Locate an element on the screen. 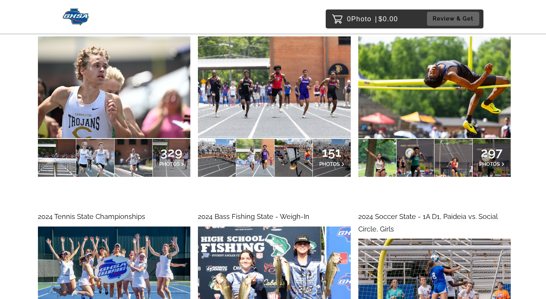 Image resolution: width=546 pixels, height=299 pixels. img: 115969 is located at coordinates (274, 87).